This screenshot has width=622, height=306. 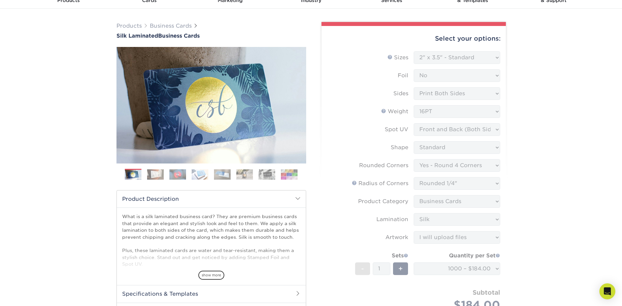 I want to click on img: Business Cards 02, so click(x=155, y=174).